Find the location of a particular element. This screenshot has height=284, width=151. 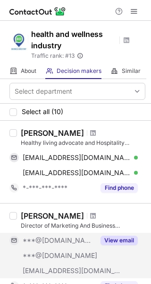

img: ContactOut v5.3.10 is located at coordinates (38, 11).